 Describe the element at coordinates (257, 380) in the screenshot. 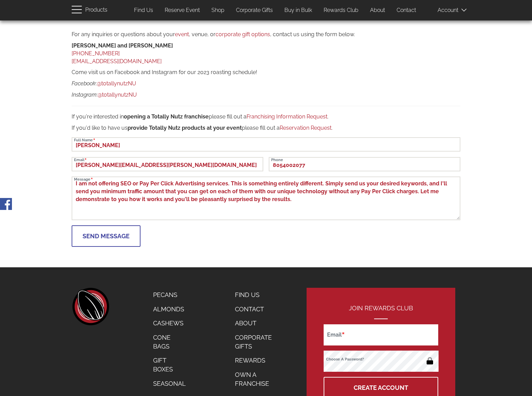

I see `a: Own a Franchise` at that location.